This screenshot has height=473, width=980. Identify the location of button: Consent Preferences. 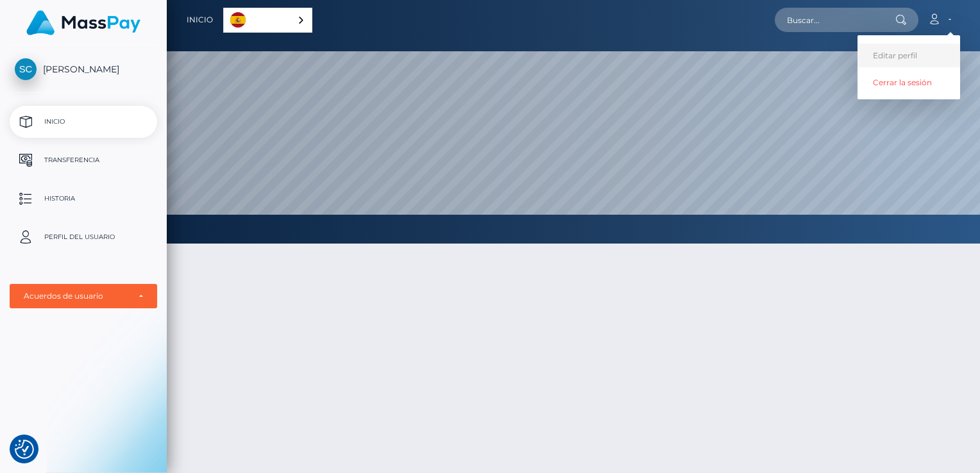
(24, 450).